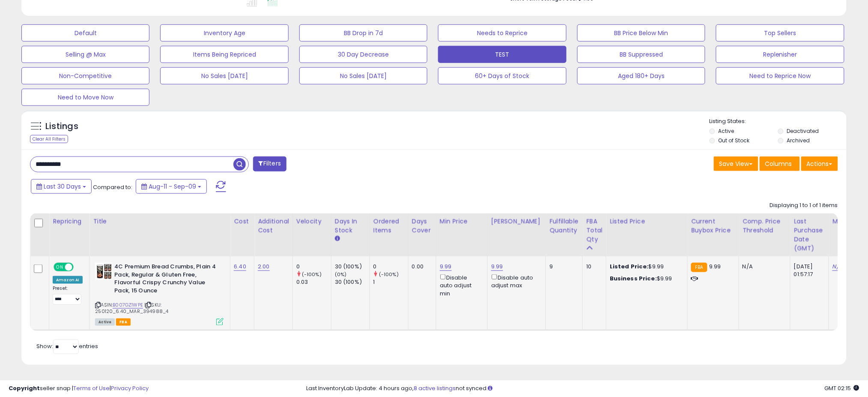 The image size is (868, 397). Describe the element at coordinates (68, 280) in the screenshot. I see `div: Amazon AI` at that location.